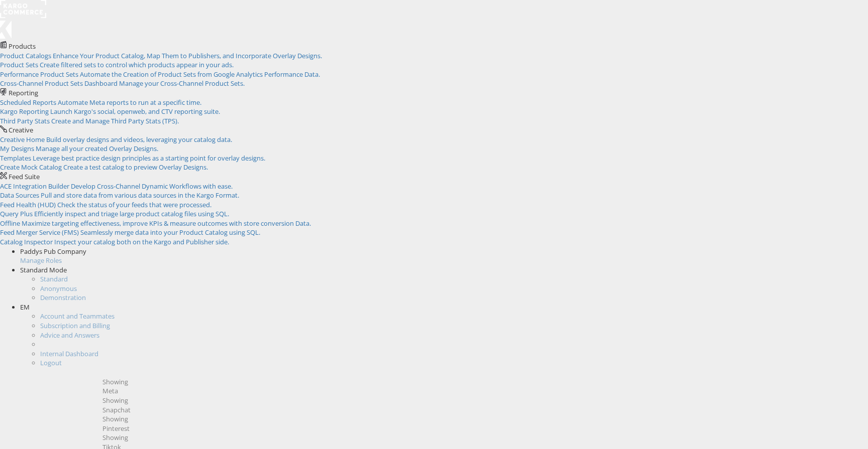  I want to click on a: Standard, so click(53, 279).